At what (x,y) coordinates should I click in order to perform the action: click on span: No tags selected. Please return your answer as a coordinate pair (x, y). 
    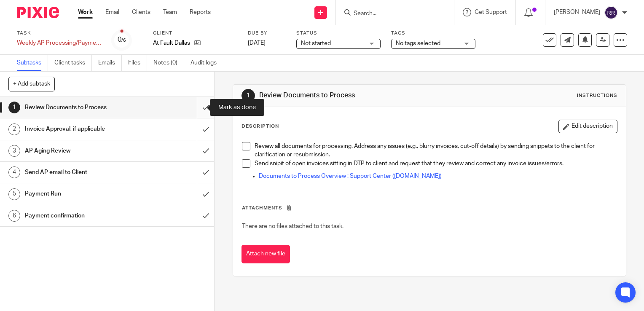
    Looking at the image, I should click on (418, 44).